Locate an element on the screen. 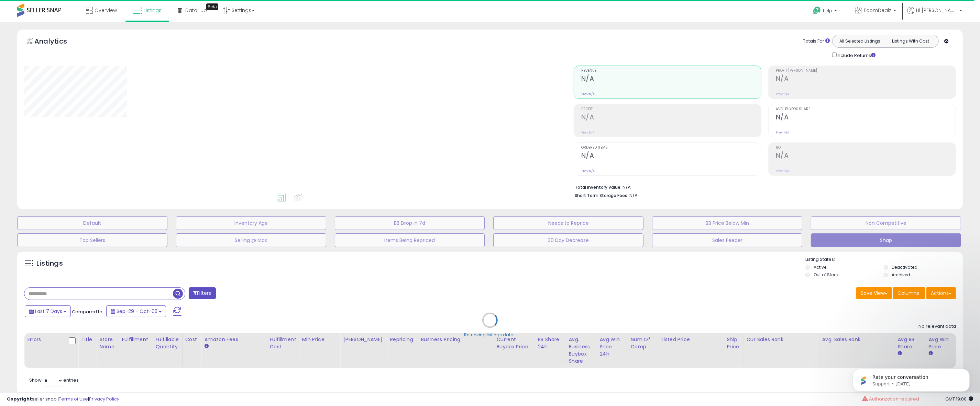  span: Rate your conversation is located at coordinates (58, 23).